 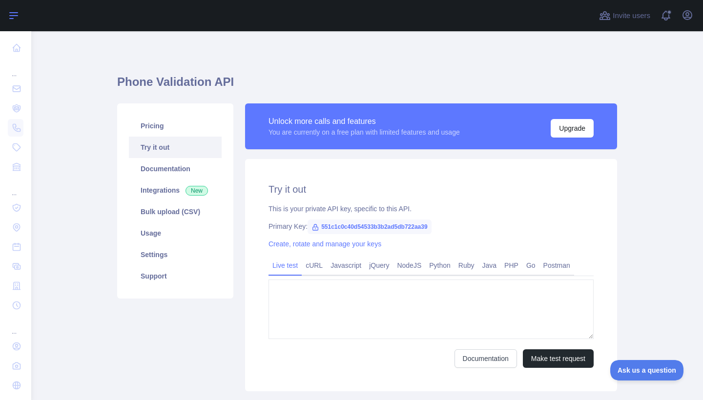 I want to click on a: Postman, so click(x=557, y=266).